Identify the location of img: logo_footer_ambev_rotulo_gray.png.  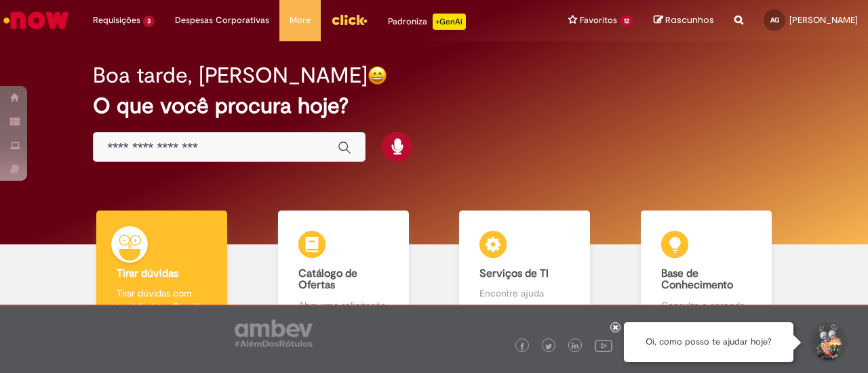
(273, 333).